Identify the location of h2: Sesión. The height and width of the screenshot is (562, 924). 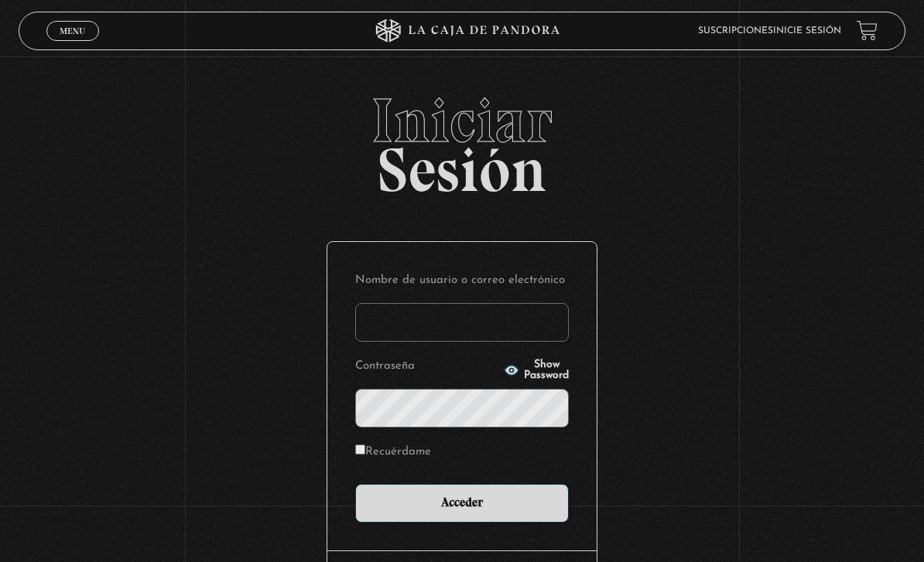
(462, 139).